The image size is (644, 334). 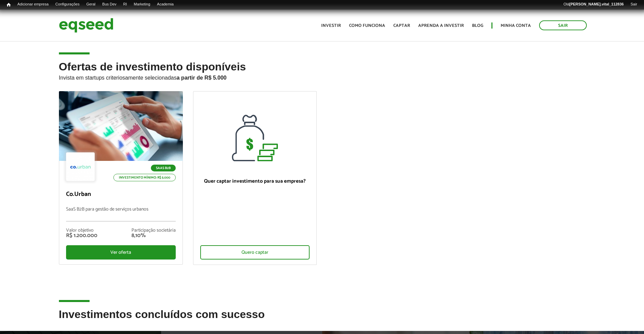 I want to click on div: Ver oferta, so click(x=121, y=252).